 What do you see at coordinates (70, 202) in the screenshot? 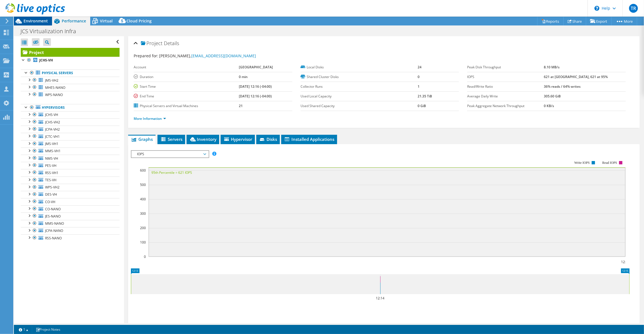
I see `a: CO-VH` at bounding box center [70, 202].